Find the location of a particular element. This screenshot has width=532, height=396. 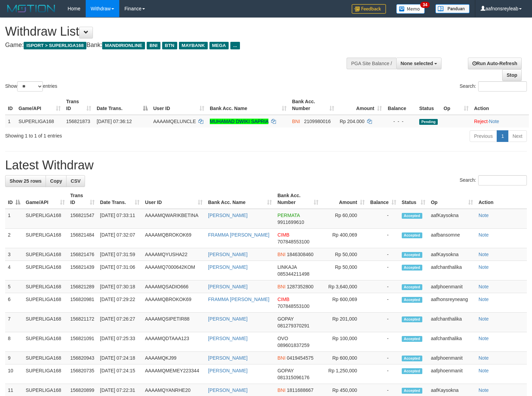

td: Rp 100,000 is located at coordinates (344, 342).